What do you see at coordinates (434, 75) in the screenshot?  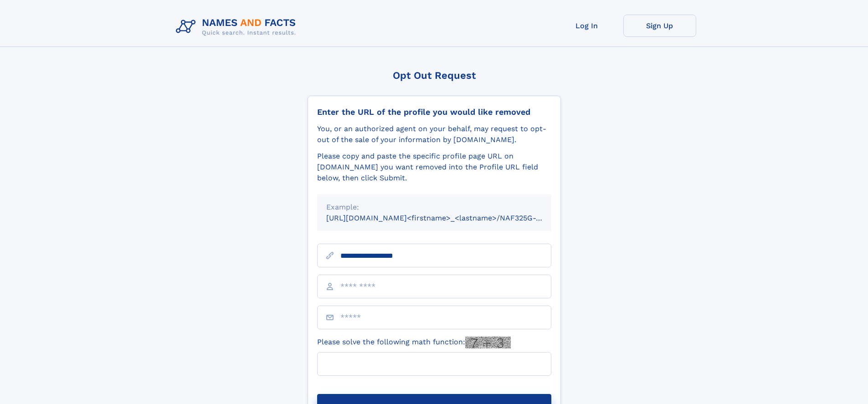 I see `div: Opt Out Request` at bounding box center [434, 75].